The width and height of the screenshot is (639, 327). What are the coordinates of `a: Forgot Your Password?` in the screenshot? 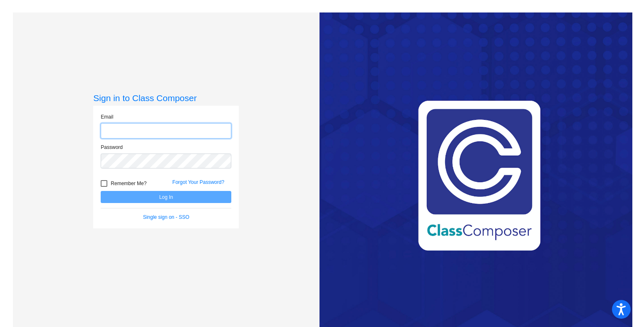 It's located at (198, 182).